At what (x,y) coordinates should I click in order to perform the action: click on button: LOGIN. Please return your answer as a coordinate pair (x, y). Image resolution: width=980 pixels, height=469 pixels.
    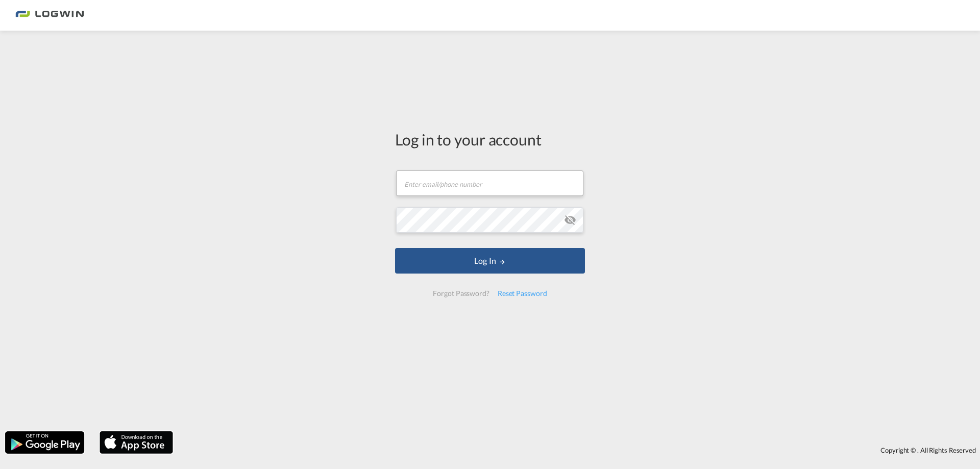
    Looking at the image, I should click on (490, 261).